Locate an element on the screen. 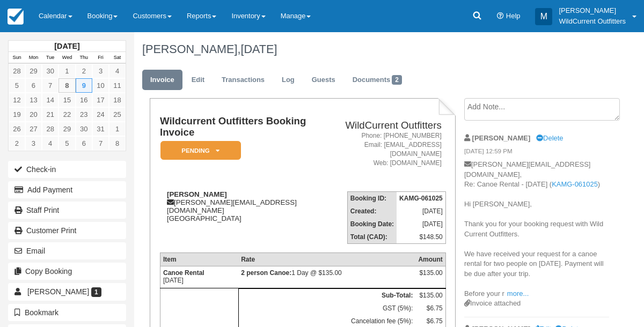 This screenshot has height=327, width=644. a: 13 is located at coordinates (33, 100).